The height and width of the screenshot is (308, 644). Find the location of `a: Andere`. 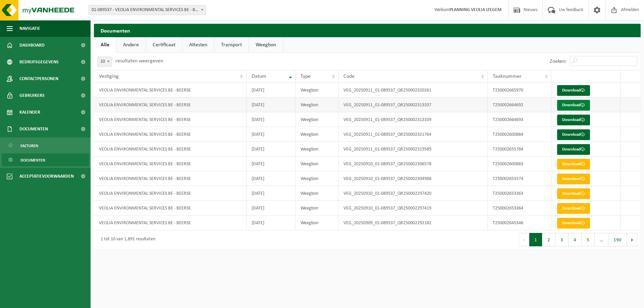

a: Andere is located at coordinates (131, 45).